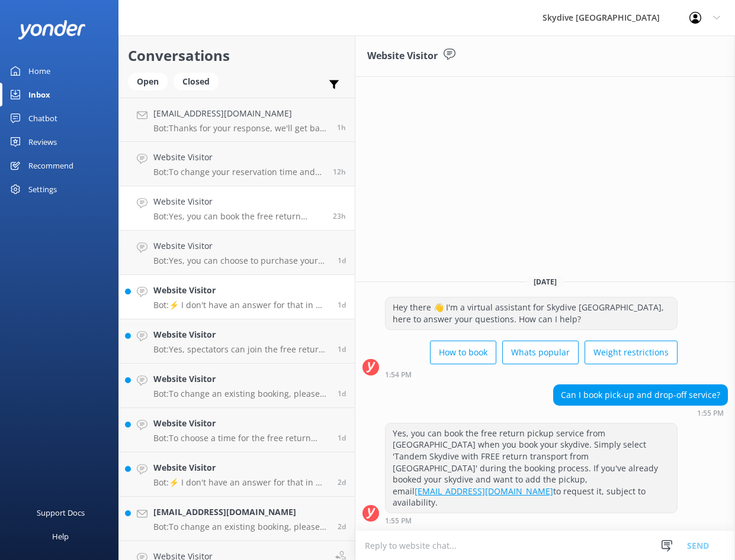 The image size is (735, 560). I want to click on div: Recommend, so click(51, 165).